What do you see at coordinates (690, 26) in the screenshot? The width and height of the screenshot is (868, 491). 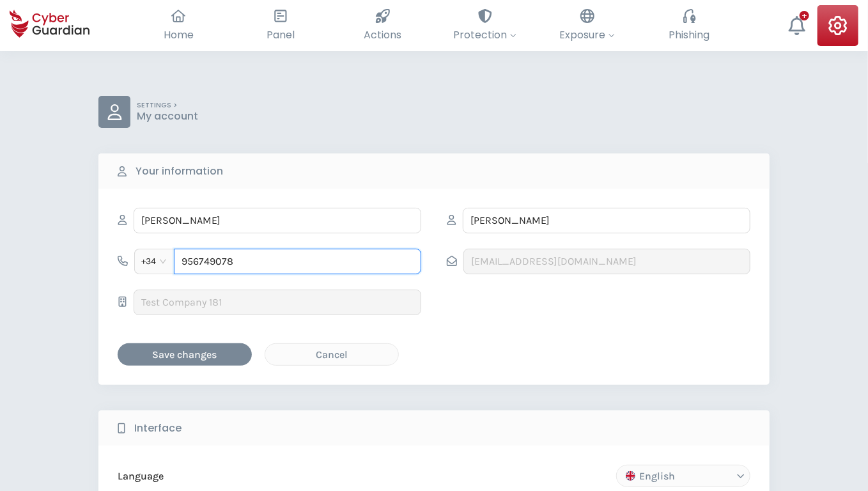 I see `button: Phishing` at bounding box center [690, 26].